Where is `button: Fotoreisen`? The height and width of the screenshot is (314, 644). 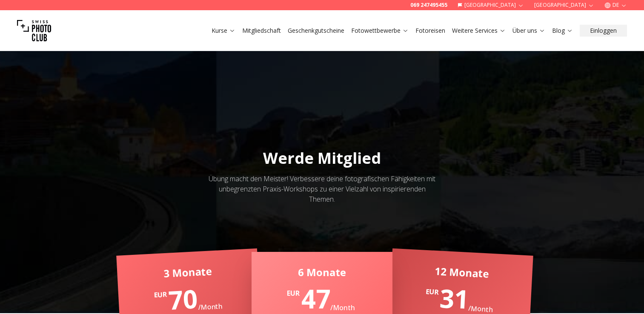
button: Fotoreisen is located at coordinates (430, 31).